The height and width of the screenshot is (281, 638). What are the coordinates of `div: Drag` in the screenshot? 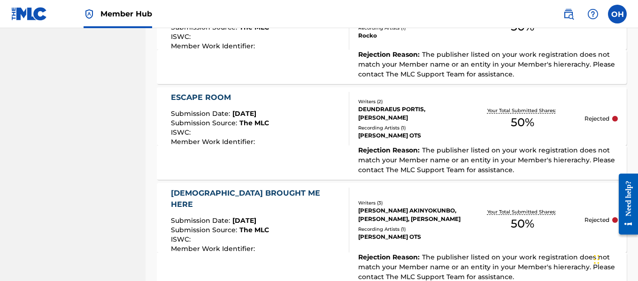 It's located at (597, 260).